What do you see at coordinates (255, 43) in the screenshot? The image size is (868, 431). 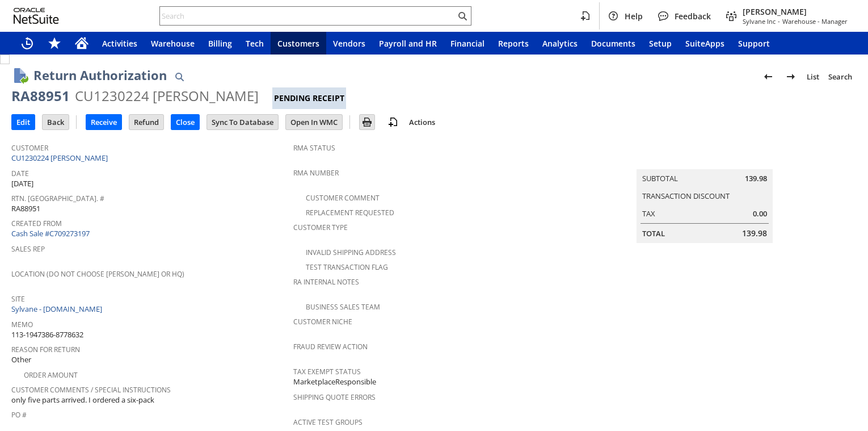 I see `span: Tech` at bounding box center [255, 43].